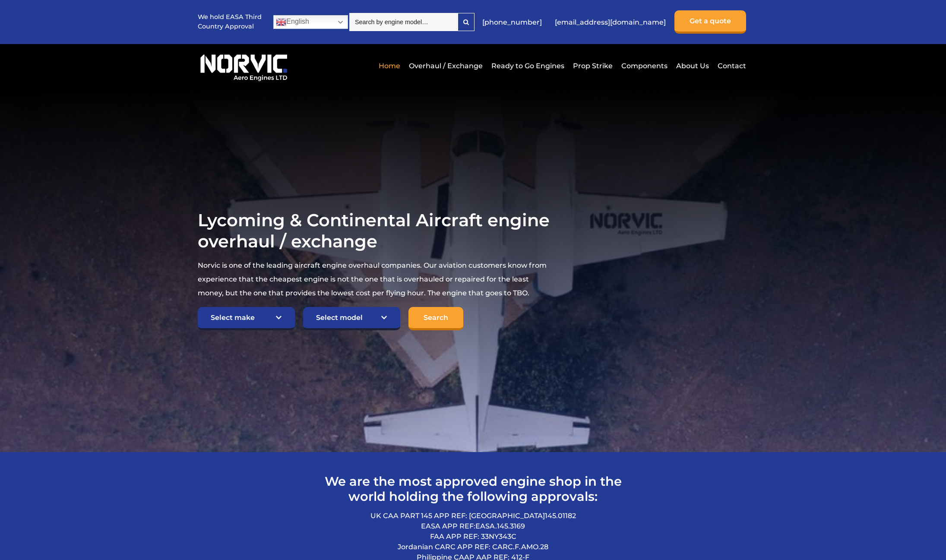 The image size is (946, 560). What do you see at coordinates (710, 22) in the screenshot?
I see `a: Get a quote` at bounding box center [710, 22].